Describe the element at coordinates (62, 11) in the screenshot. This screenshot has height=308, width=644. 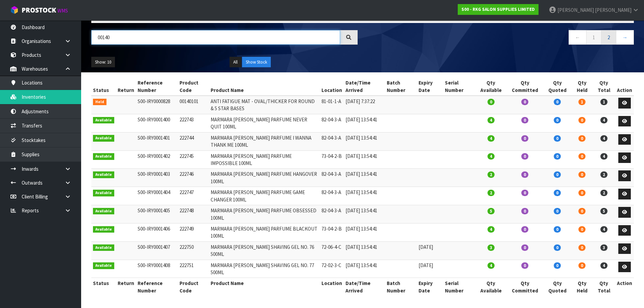
I see `small: WMS` at that location.